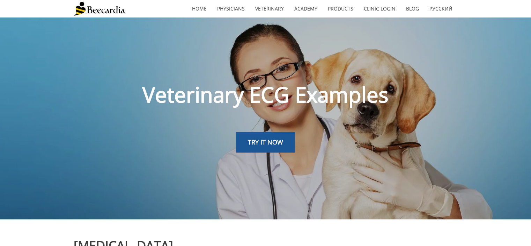 The height and width of the screenshot is (246, 531). What do you see at coordinates (231, 9) in the screenshot?
I see `a: Physicians` at bounding box center [231, 9].